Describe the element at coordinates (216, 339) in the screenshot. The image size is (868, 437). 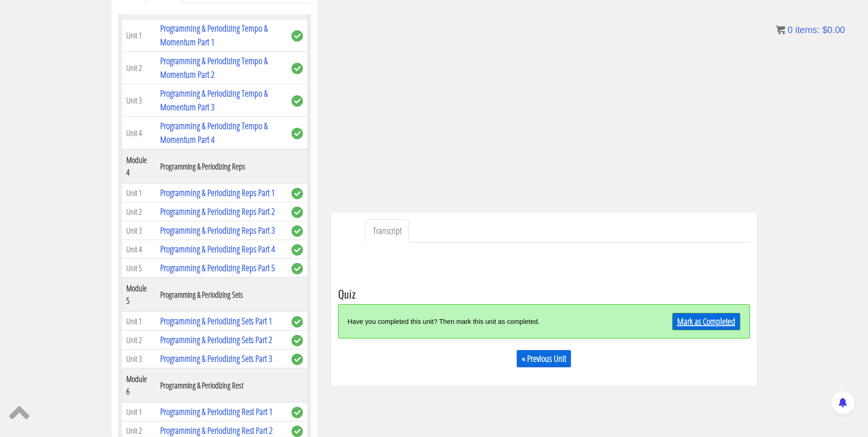
I see `a: Programming & Periodizing Sets Part 2` at that location.